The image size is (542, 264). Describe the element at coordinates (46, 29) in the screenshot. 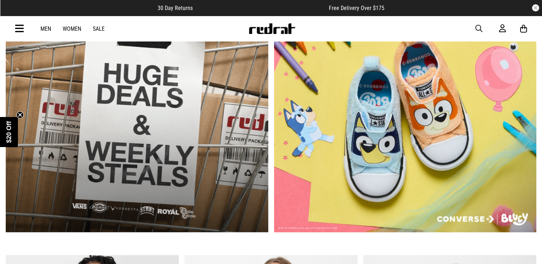

I see `a: Men` at that location.